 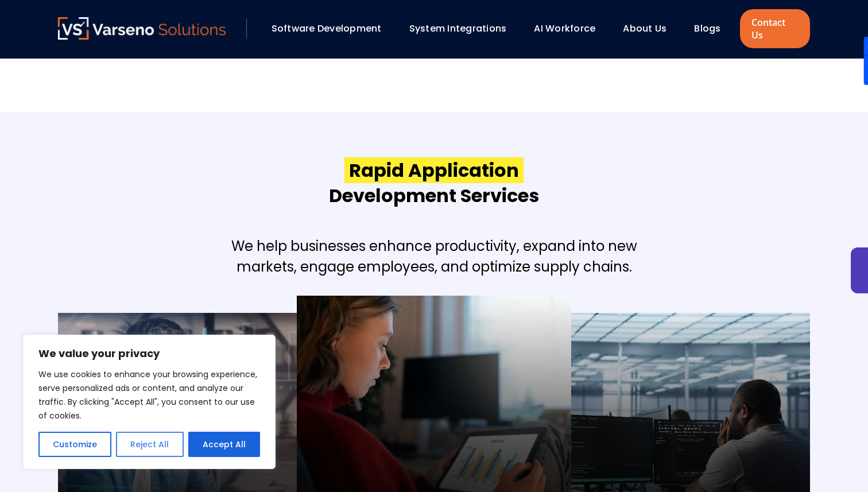 What do you see at coordinates (565, 28) in the screenshot?
I see `a: AI Workforce` at bounding box center [565, 28].